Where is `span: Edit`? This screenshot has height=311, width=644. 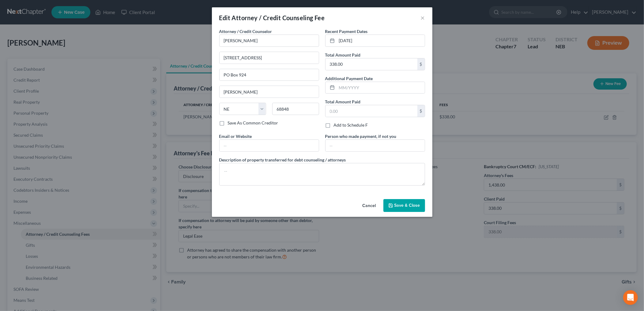
span: Edit is located at coordinates (225, 18).